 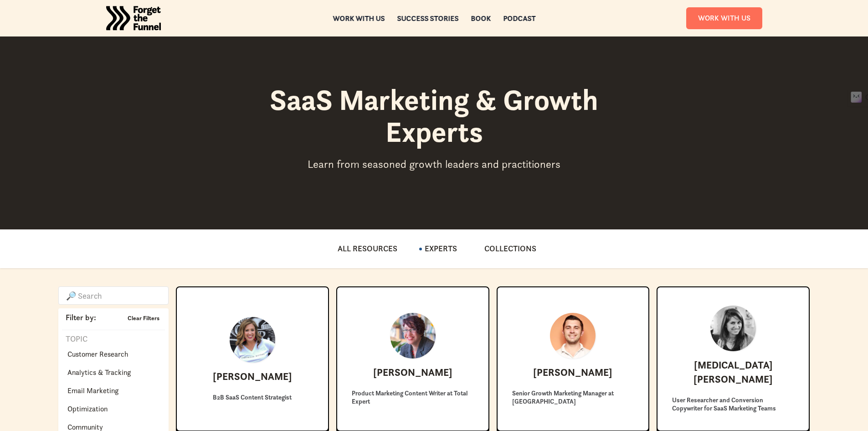 What do you see at coordinates (437, 249) in the screenshot?
I see `a: EXPERTS` at bounding box center [437, 249].